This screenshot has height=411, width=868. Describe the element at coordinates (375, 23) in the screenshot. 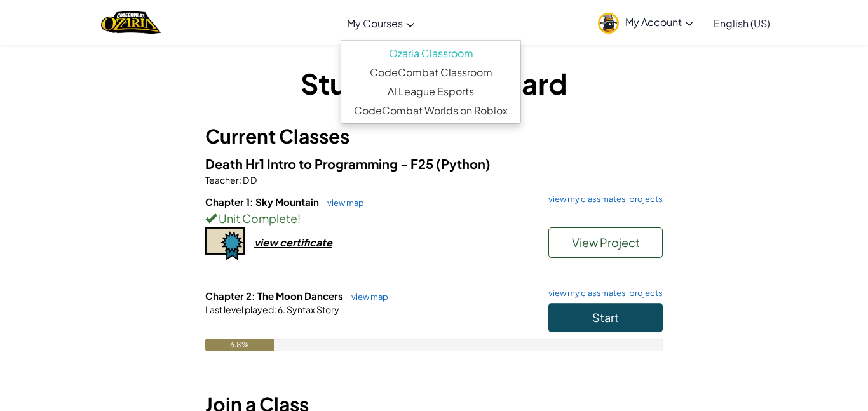

I see `span: My Courses` at that location.